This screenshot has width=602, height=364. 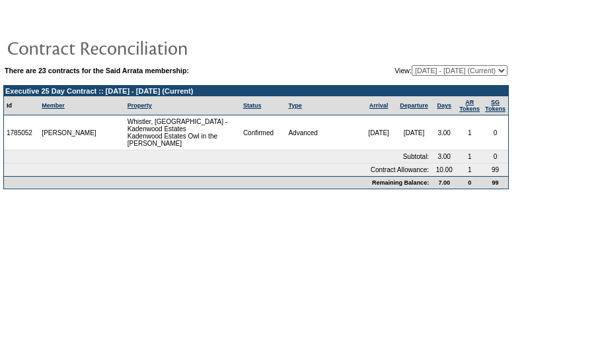 I want to click on a: Days, so click(x=444, y=105).